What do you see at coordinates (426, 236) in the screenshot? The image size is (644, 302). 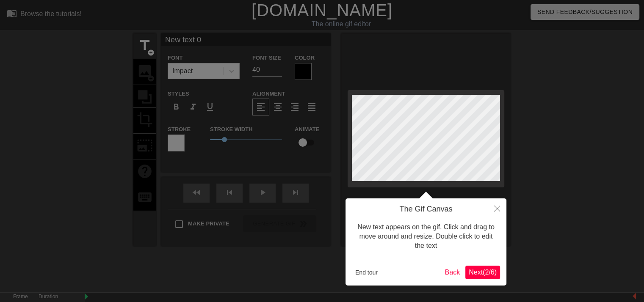 I see `div: New text appears on the gif. Click and drag to move around and resize. Double click to edit the text` at bounding box center [426, 236].